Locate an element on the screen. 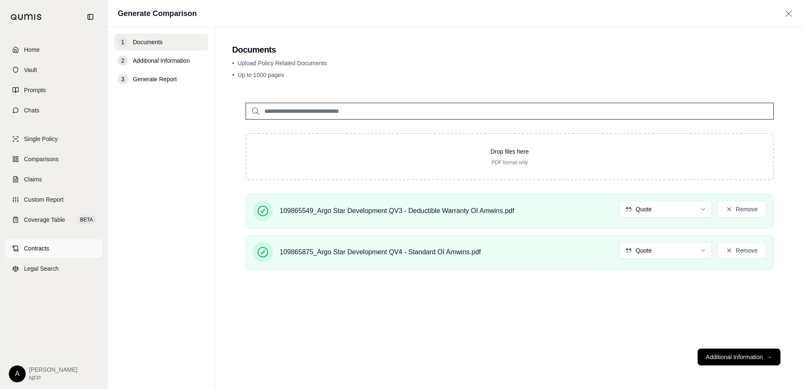  a: Legal Search is located at coordinates (54, 268).